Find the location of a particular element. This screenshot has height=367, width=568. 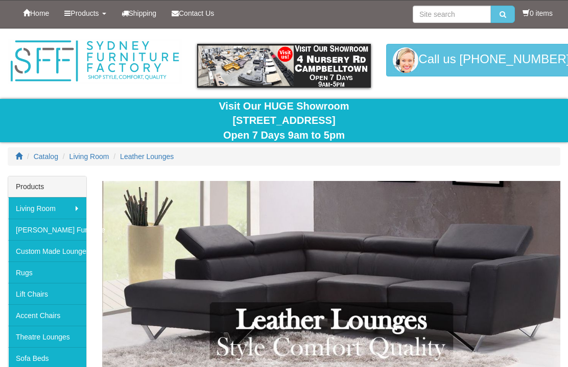

span: Shipping is located at coordinates (142, 13).